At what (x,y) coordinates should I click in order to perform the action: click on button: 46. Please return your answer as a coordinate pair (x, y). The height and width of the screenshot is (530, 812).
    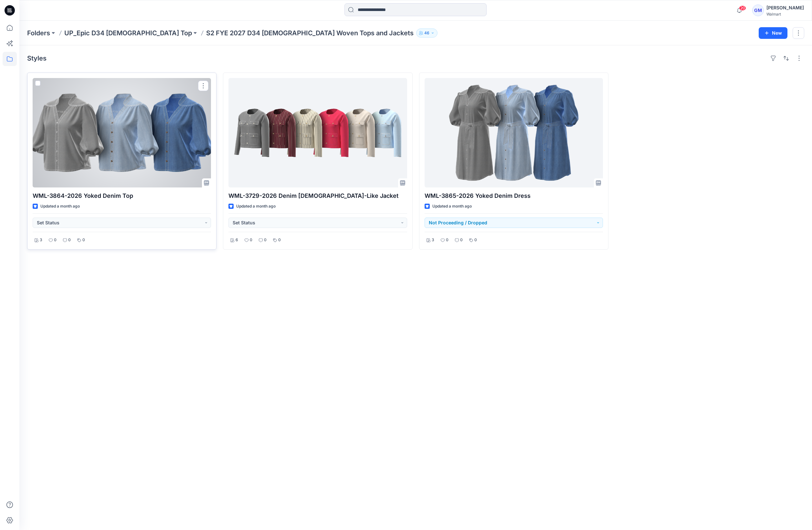
    Looking at the image, I should click on (427, 33).